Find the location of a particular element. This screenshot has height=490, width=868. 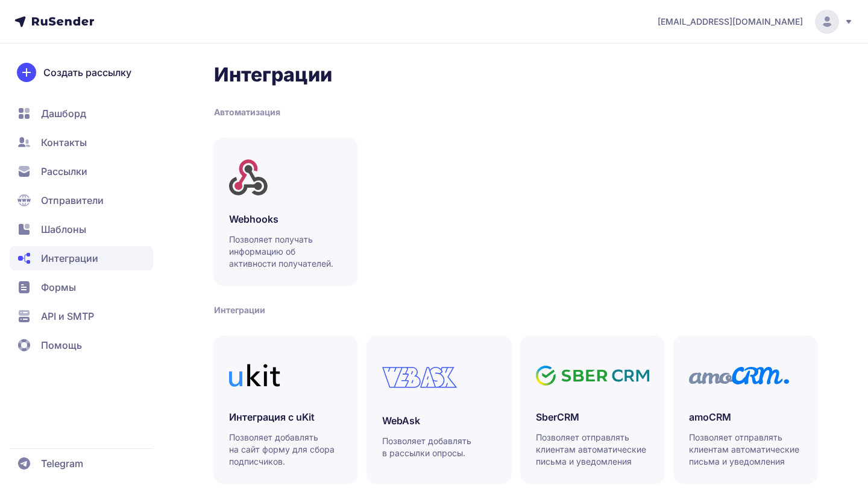

a: WebAskПозволяет добавлять в рассылки опросы. is located at coordinates (439, 409).